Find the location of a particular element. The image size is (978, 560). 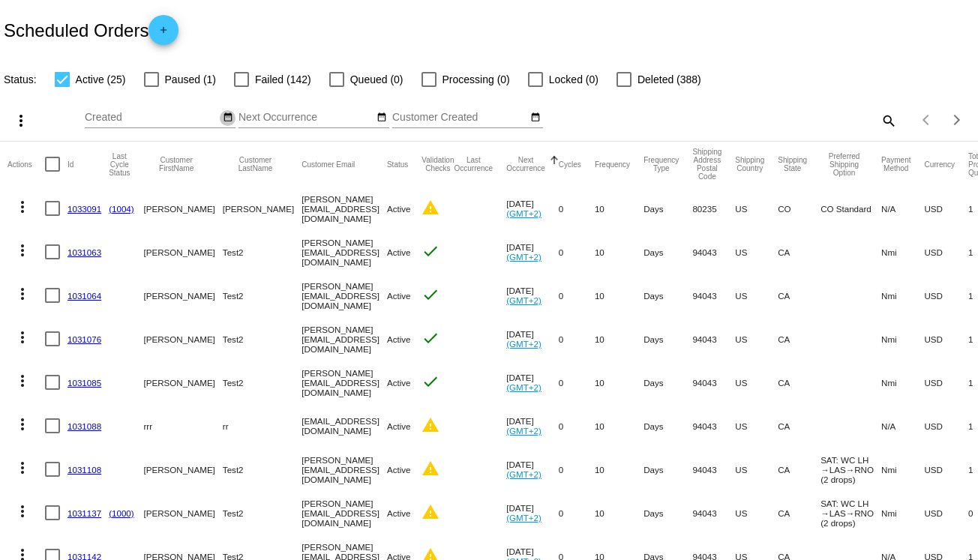

button: Change sorting for NextOccurrenceUtc is located at coordinates (526, 164).